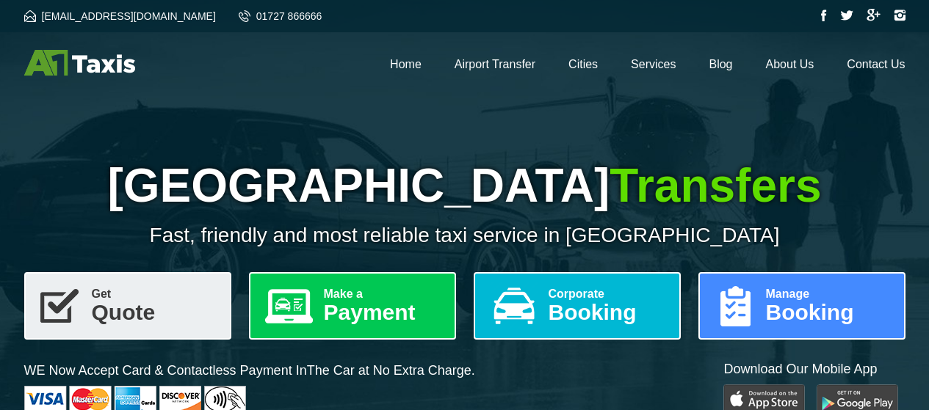 The width and height of the screenshot is (929, 410). What do you see at coordinates (802, 306) in the screenshot?
I see `a: ManageBooking` at bounding box center [802, 306].